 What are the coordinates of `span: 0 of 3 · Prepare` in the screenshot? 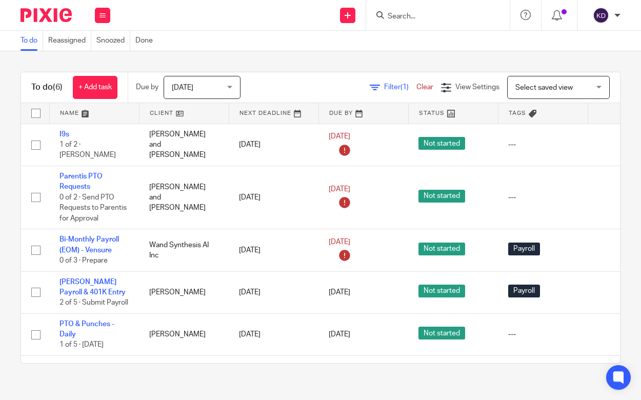 It's located at (84, 260).